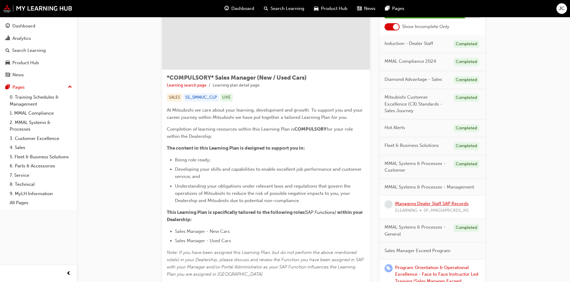 The width and height of the screenshot is (570, 282). Describe the element at coordinates (236, 85) in the screenshot. I see `li: Learning plan detail page` at that location.